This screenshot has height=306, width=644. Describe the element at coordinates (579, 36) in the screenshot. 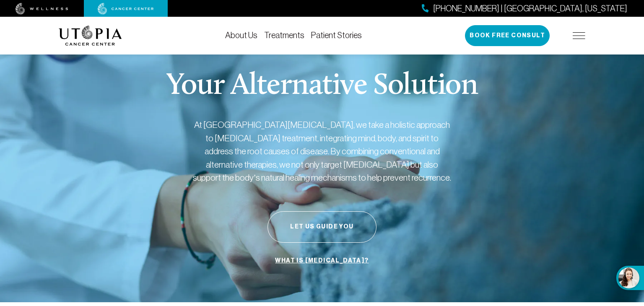

I see `img: icon-hamburger` at that location.